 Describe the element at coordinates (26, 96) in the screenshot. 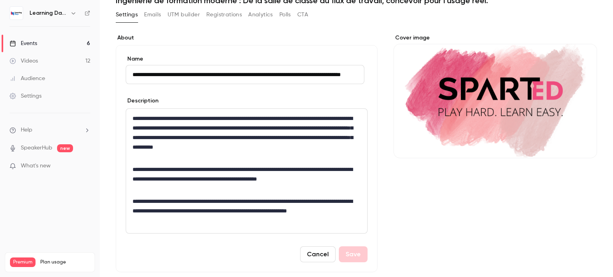

I see `div: Settings` at that location.